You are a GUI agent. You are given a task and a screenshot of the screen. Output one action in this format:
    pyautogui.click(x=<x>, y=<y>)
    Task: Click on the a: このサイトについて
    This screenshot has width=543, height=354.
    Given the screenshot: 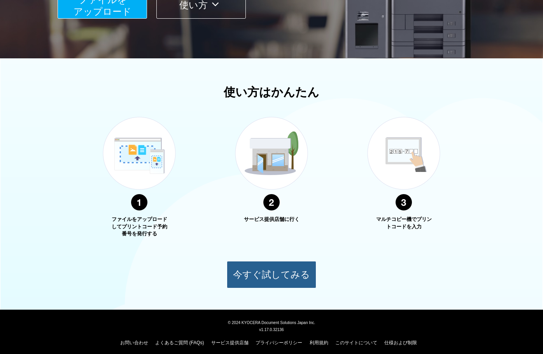 What is the action you would take?
    pyautogui.click(x=356, y=343)
    